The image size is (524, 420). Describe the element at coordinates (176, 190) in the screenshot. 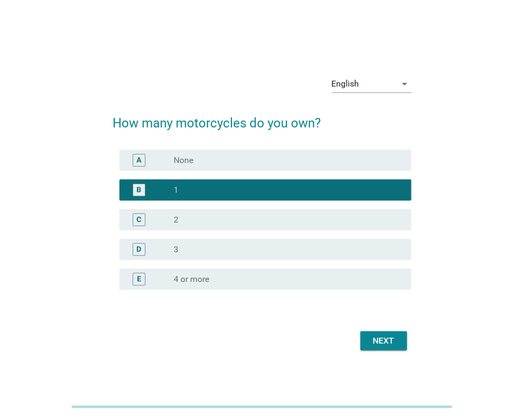

I see `label: 1` at that location.